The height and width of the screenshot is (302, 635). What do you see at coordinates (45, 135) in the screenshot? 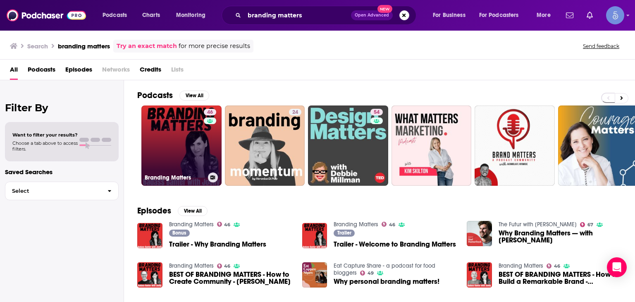
I see `span: Want to filter your results?` at bounding box center [45, 135].